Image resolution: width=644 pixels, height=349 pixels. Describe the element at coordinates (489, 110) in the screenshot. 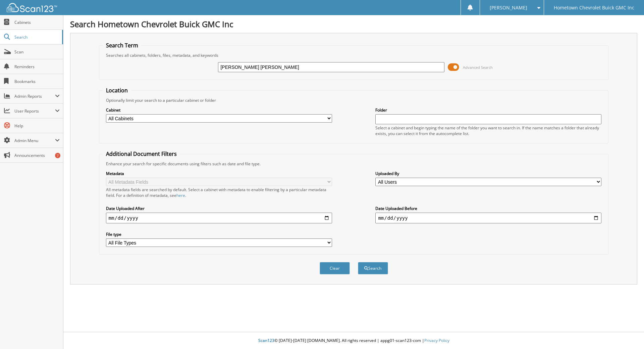

I see `label: Folder` at that location.